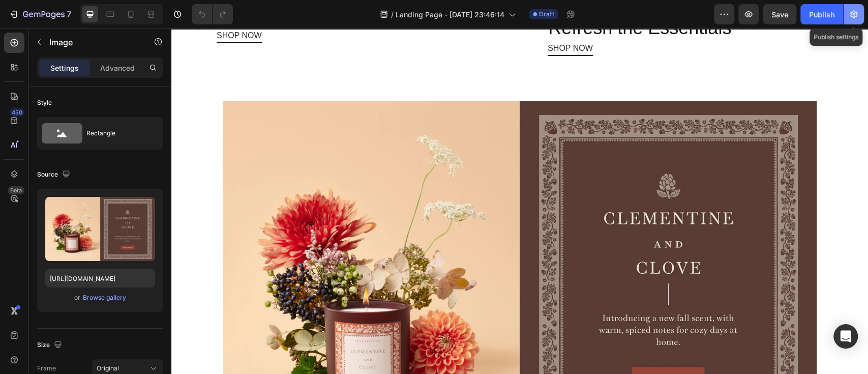 This screenshot has width=868, height=374. What do you see at coordinates (118, 68) in the screenshot?
I see `p: Advanced` at bounding box center [118, 68].